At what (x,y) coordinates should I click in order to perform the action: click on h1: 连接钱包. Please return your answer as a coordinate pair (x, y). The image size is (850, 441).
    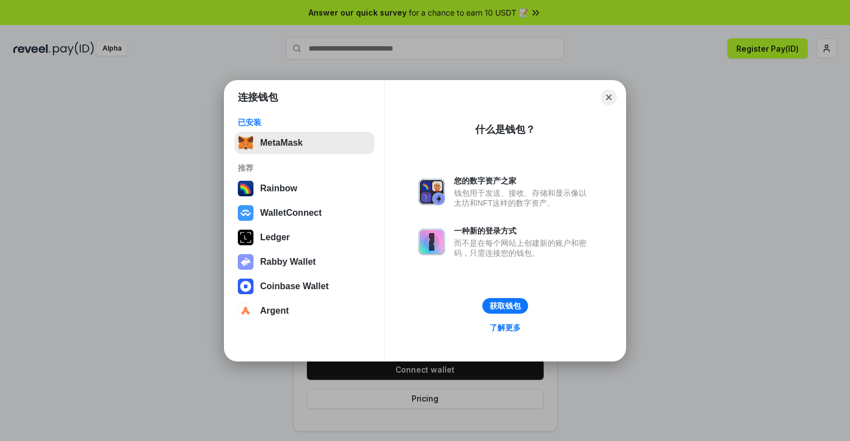
    Looking at the image, I should click on (258, 97).